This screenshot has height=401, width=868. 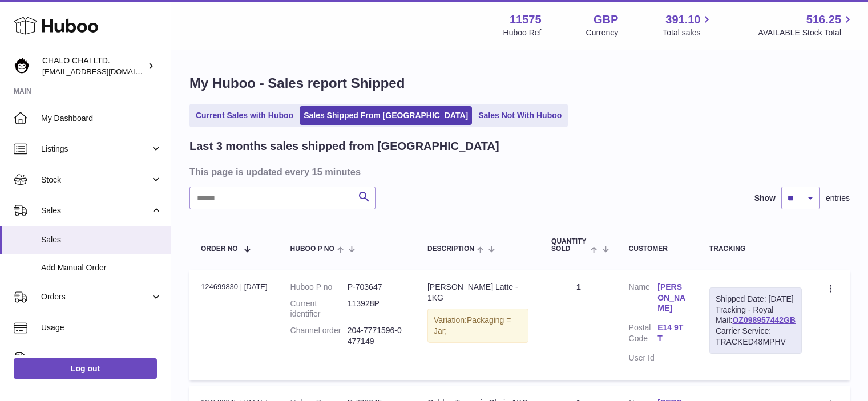 What do you see at coordinates (578, 325) in the screenshot?
I see `td: 1` at bounding box center [578, 325].